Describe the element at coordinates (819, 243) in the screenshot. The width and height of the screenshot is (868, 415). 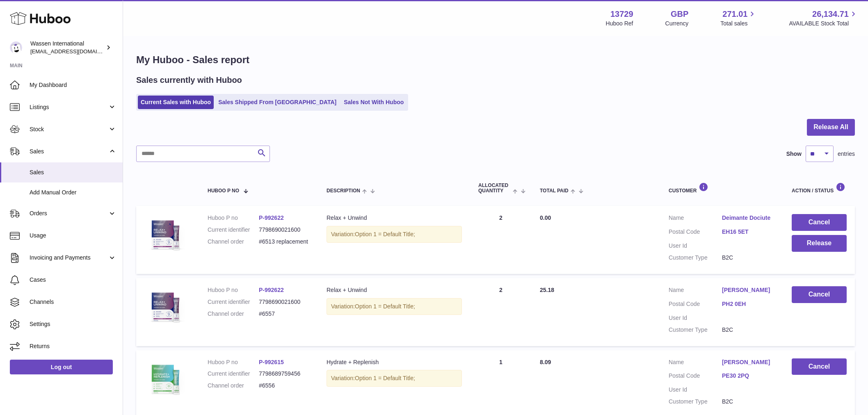
I see `button: Release` at that location.